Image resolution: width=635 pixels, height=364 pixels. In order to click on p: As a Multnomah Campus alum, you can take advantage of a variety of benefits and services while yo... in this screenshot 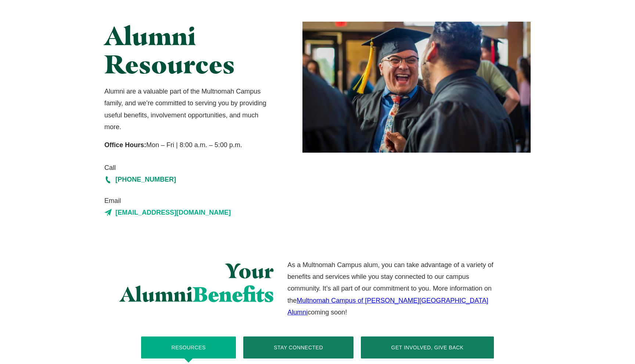, I will do `click(391, 289)`.